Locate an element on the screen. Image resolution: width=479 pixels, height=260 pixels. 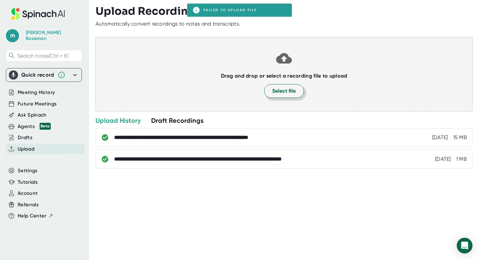
button: Future Meetings is located at coordinates (37, 104).